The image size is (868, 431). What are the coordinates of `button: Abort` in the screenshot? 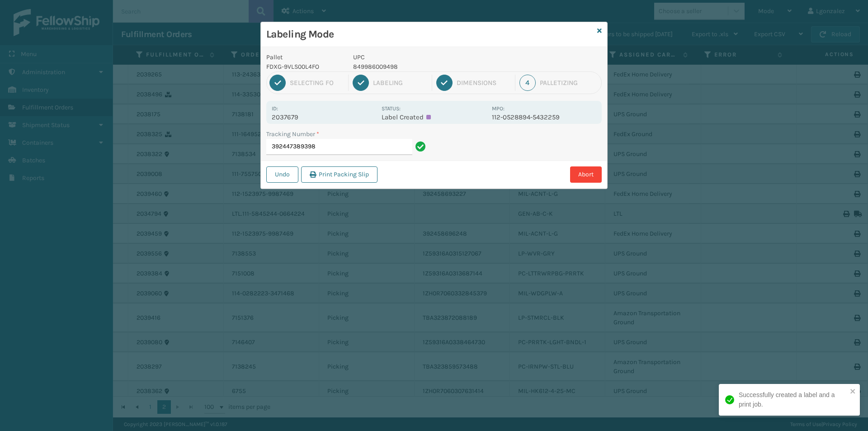 It's located at (586, 174).